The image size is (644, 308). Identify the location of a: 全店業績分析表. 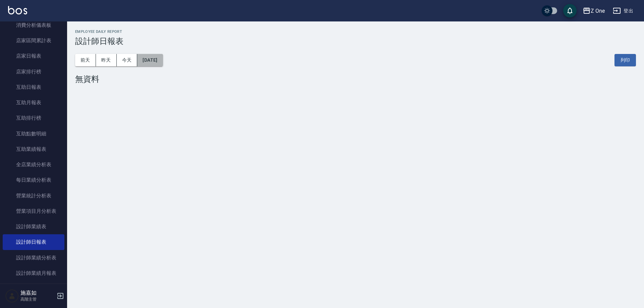
(33, 165).